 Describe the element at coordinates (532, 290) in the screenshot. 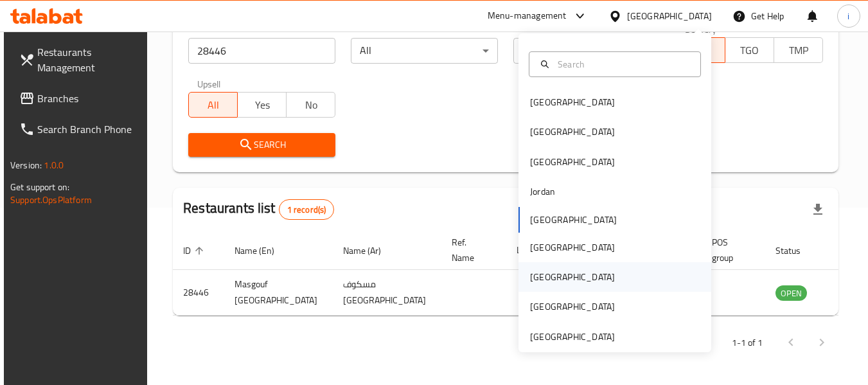

I see `img: Masgouf London` at that location.